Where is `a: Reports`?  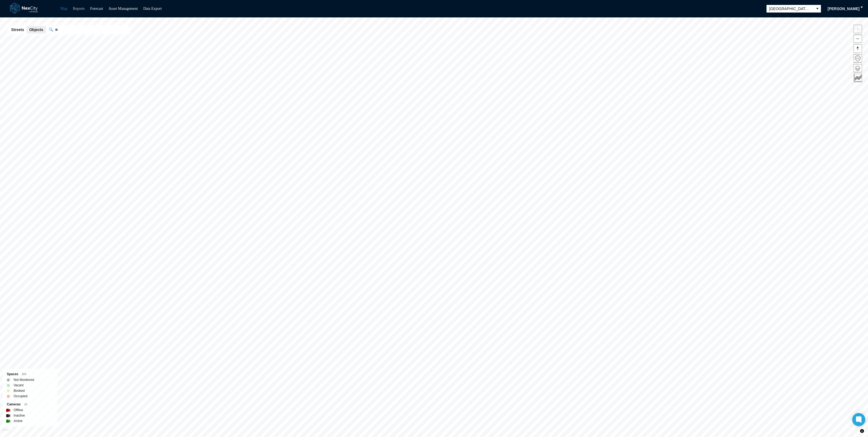
a: Reports is located at coordinates (79, 9).